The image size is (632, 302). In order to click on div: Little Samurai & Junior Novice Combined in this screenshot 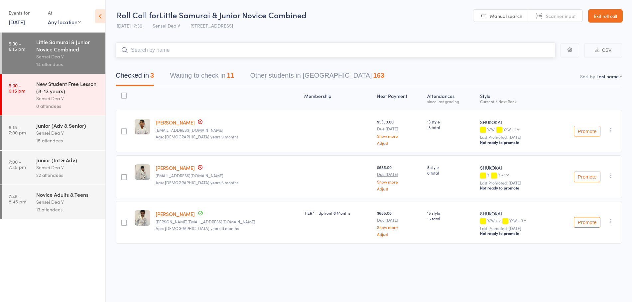, I will do `click(68, 46)`.